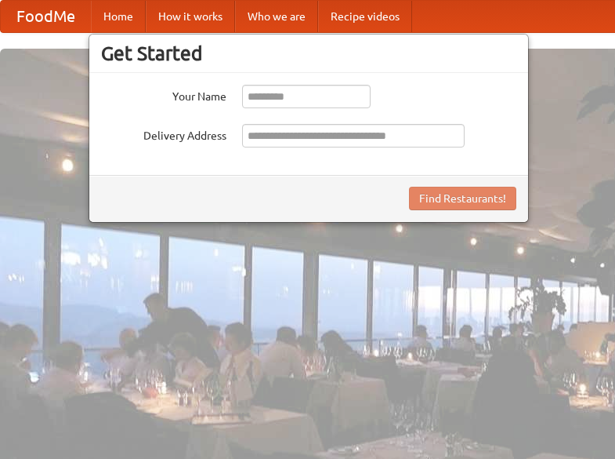 Image resolution: width=615 pixels, height=459 pixels. I want to click on h3: Get Started, so click(309, 53).